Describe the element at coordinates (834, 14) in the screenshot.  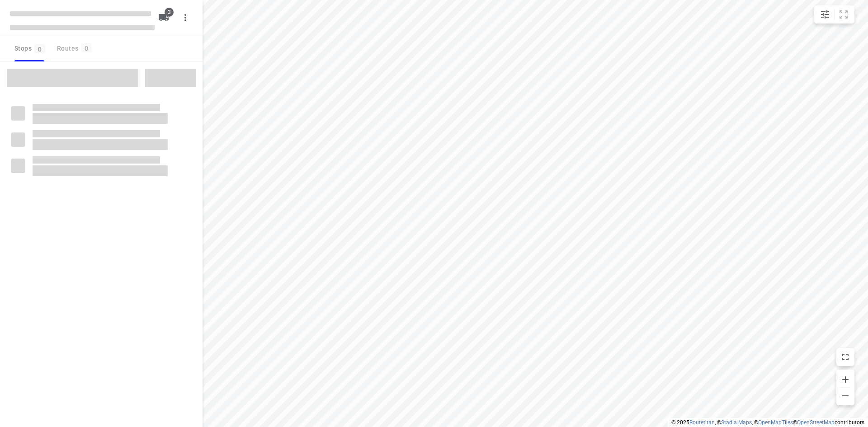
I see `div: small contained button group` at that location.